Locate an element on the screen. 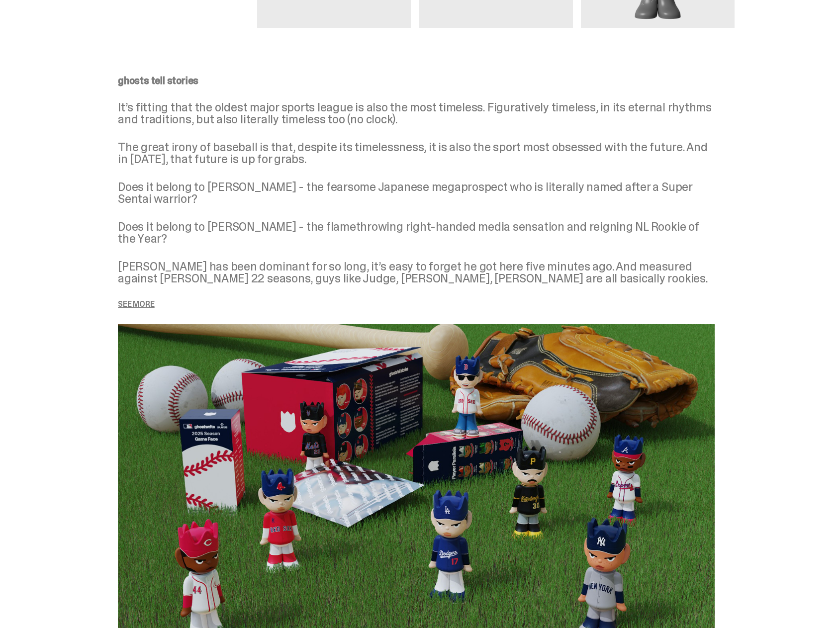 This screenshot has width=840, height=628. p: It’s fitting that the oldest major sports league is also the most timeless. Figuratively timeless... is located at coordinates (417, 113).